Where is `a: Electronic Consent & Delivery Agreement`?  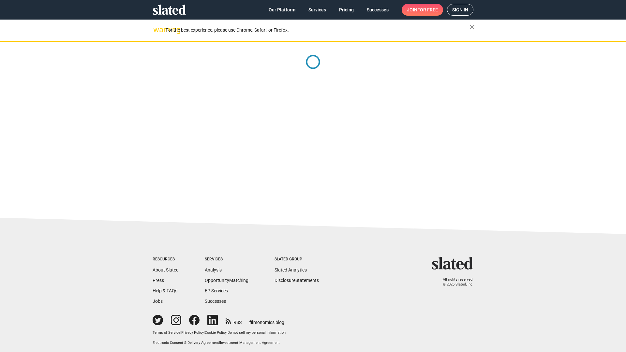 a: Electronic Consent & Delivery Agreement is located at coordinates (186, 342).